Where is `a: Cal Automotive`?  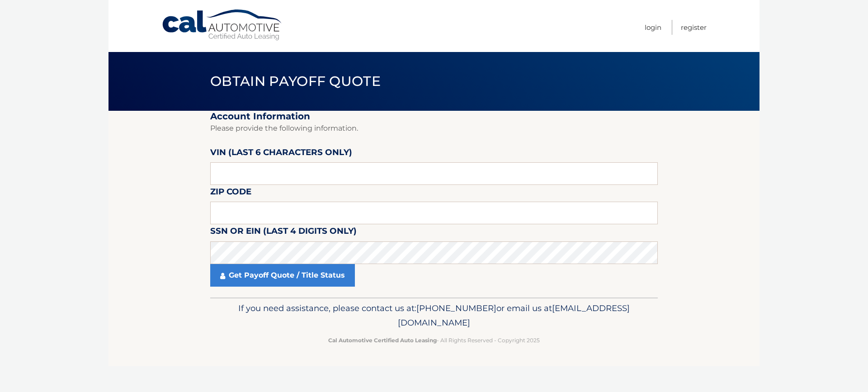
a: Cal Automotive is located at coordinates (222, 25).